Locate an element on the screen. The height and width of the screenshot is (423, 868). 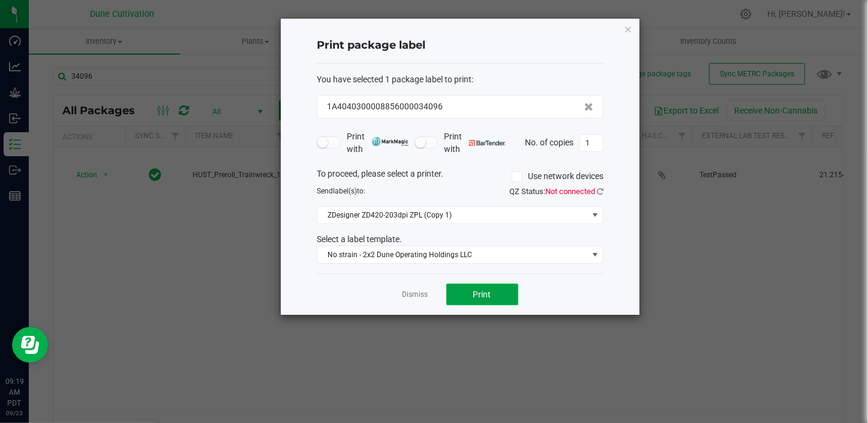
label: Use network devices is located at coordinates (557, 176).